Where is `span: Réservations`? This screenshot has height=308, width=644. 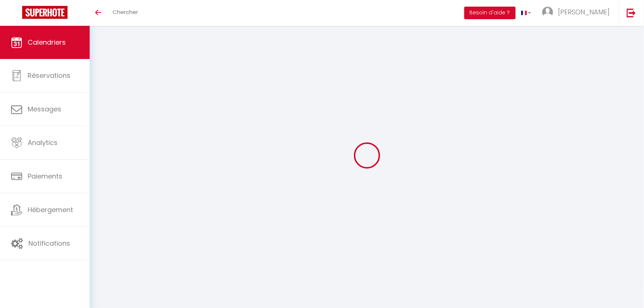
span: Réservations is located at coordinates (49, 75).